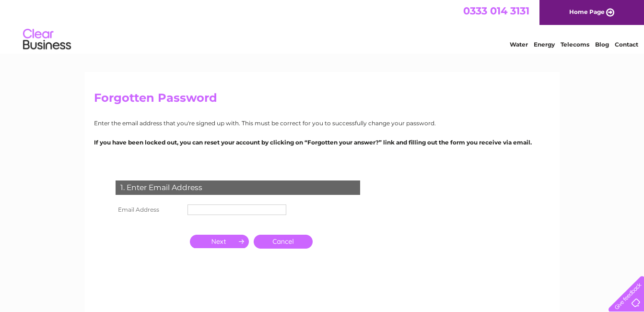 The image size is (644, 312). I want to click on h2: Forgotten Password, so click(322, 100).